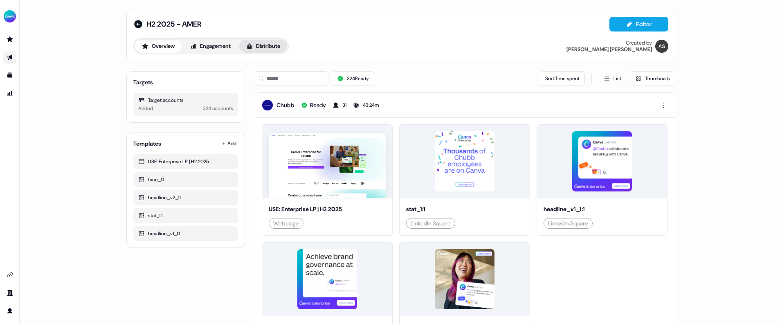 The width and height of the screenshot is (782, 324). What do you see at coordinates (612, 79) in the screenshot?
I see `button: List` at bounding box center [612, 79].